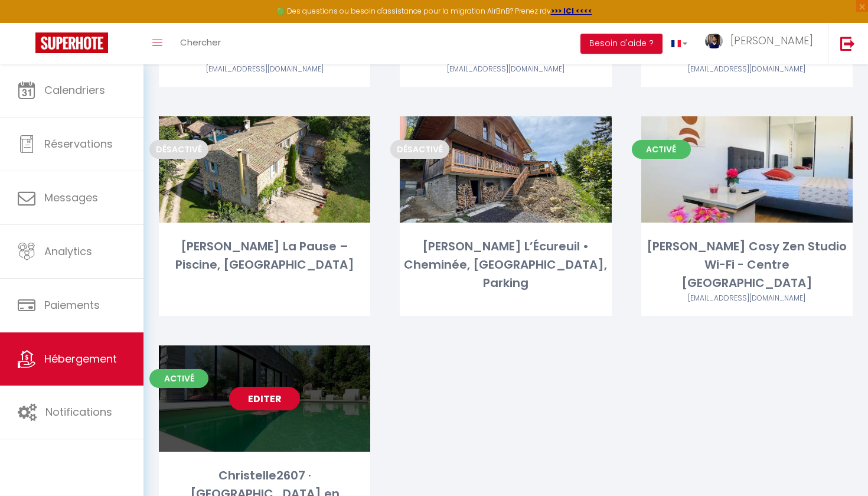  Describe the element at coordinates (200, 42) in the screenshot. I see `span: Chercher` at that location.